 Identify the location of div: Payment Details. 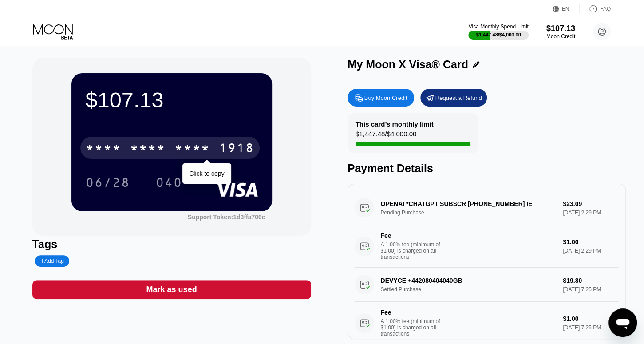
(487, 168).